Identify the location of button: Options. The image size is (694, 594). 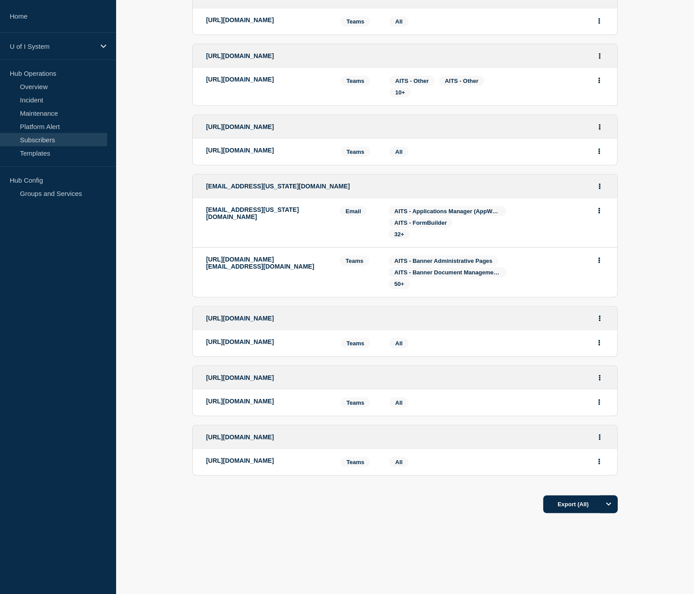
(609, 505).